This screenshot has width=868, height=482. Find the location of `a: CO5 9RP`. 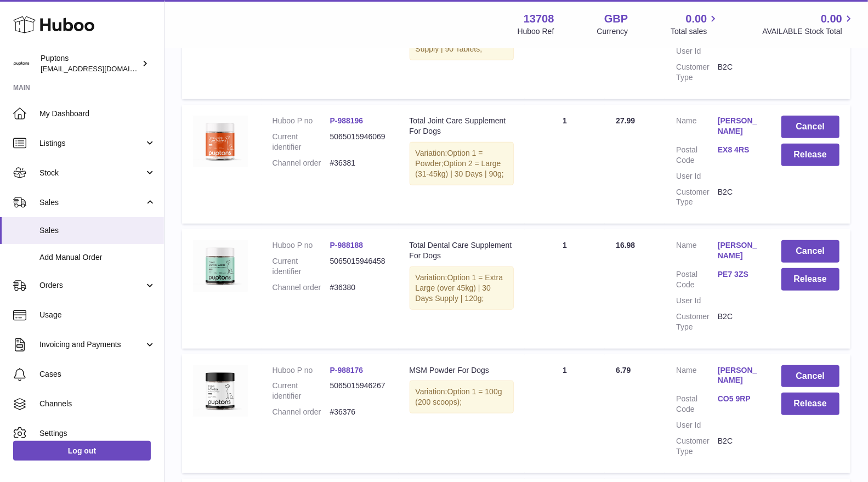

a: CO5 9RP is located at coordinates (739, 399).